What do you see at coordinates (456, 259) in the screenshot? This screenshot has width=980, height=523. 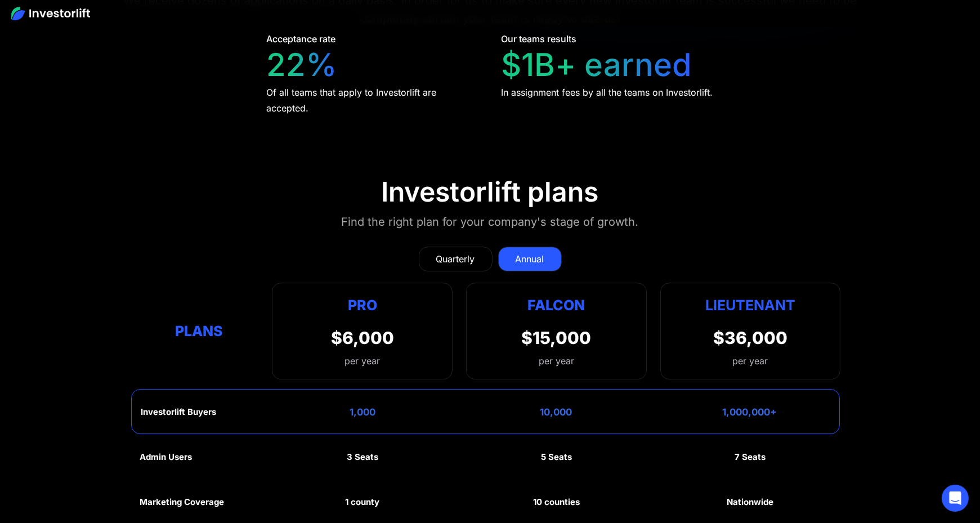 I see `div: Quarterly` at bounding box center [456, 259].